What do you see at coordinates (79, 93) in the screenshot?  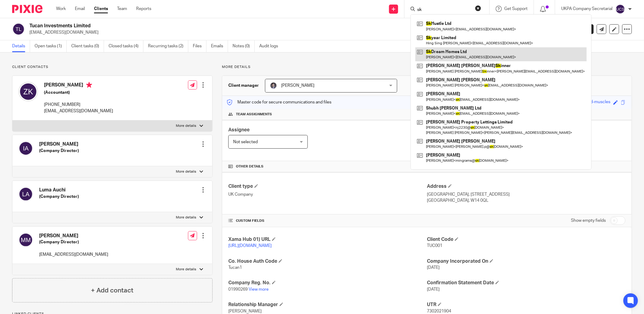 I see `h5: (Accountant)` at bounding box center [79, 93].